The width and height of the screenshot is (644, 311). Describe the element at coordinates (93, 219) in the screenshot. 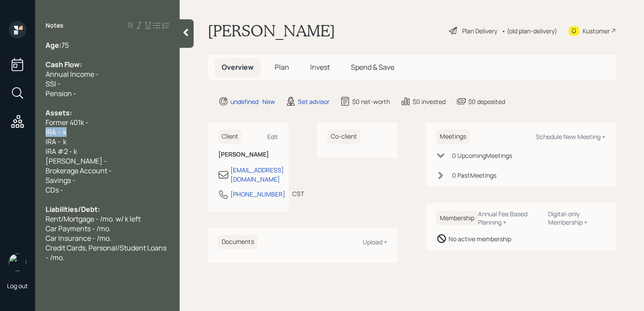

I see `span: Rent/Mortgage - /mo. w/ k left` at that location.